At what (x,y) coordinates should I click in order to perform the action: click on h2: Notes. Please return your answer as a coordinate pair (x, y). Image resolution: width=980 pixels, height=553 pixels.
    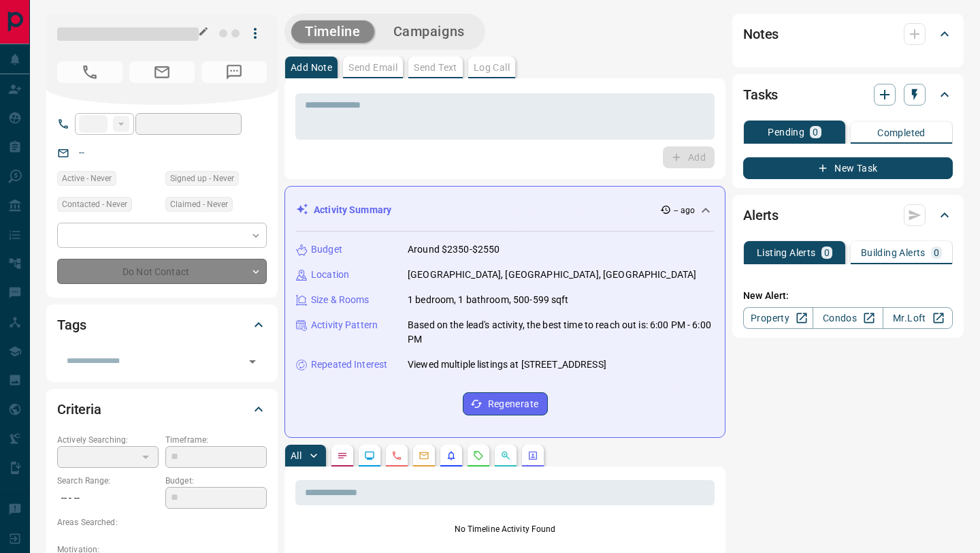
    Looking at the image, I should click on (761, 34).